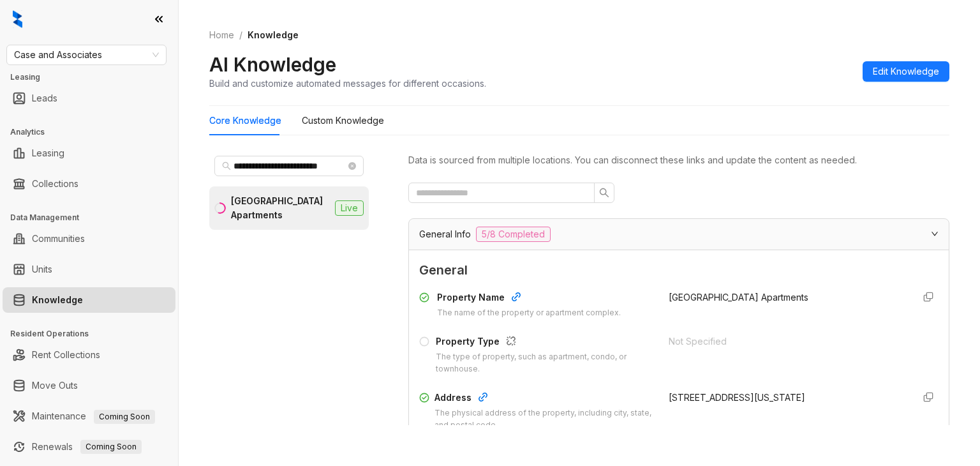 The height and width of the screenshot is (466, 980). Describe the element at coordinates (89, 184) in the screenshot. I see `li: Collections` at that location.